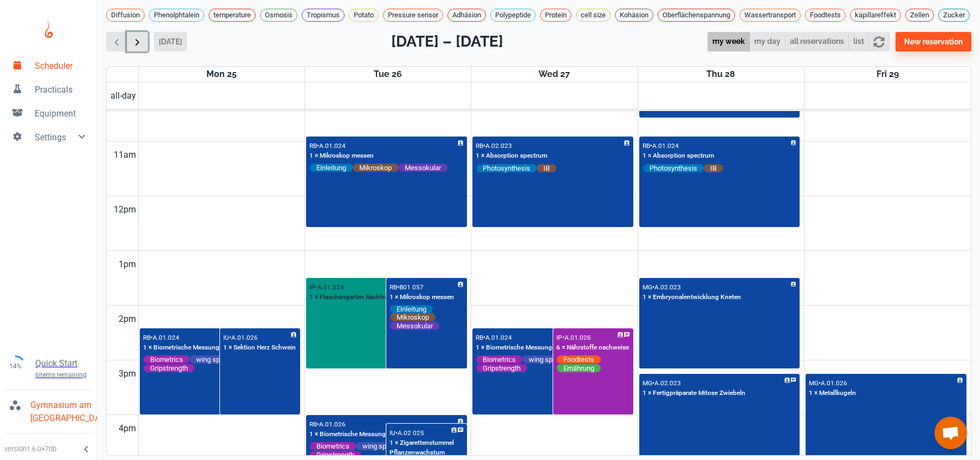  I want to click on span: Foodtests, so click(826, 15).